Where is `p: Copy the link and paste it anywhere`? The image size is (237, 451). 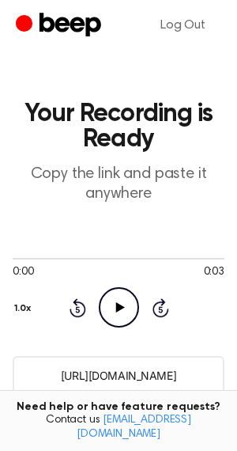 p: Copy the link and paste it anywhere is located at coordinates (119, 184).